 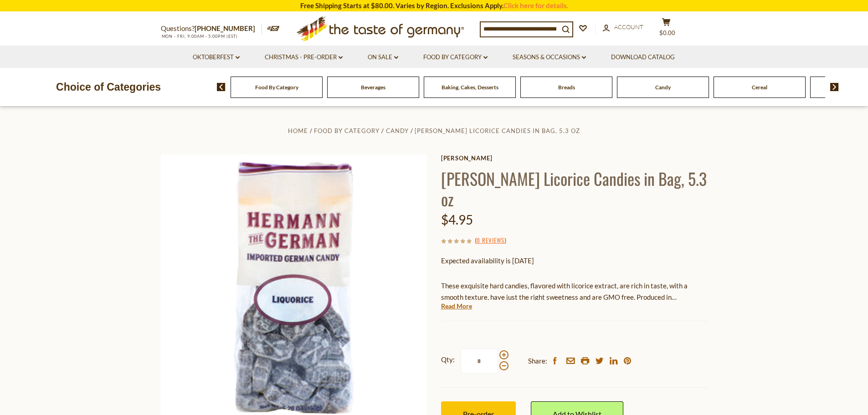 I want to click on a: Cereal, so click(x=760, y=87).